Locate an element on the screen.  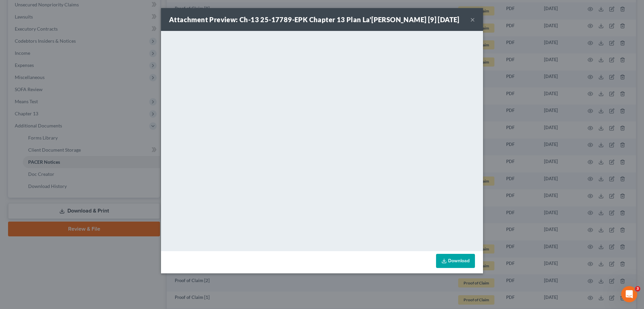
a: Download is located at coordinates (456, 261).